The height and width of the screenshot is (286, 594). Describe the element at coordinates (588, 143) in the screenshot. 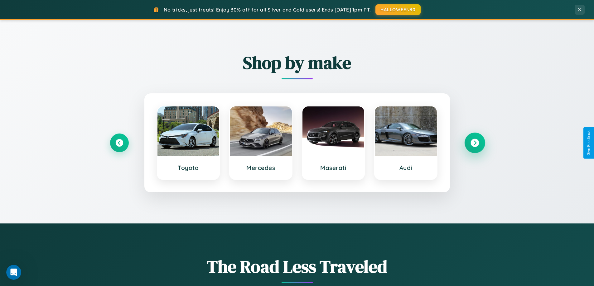

I see `div: Give Feedback` at that location.